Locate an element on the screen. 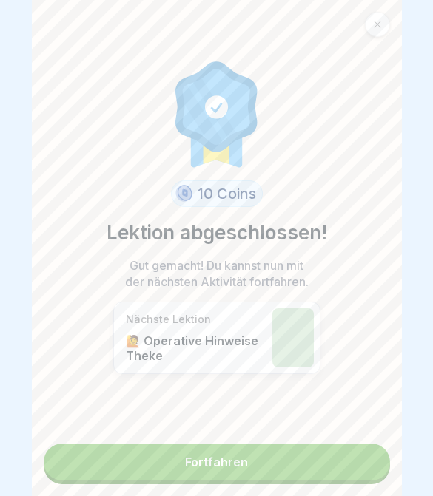 The height and width of the screenshot is (496, 433). p: Lektion abgeschlossen! is located at coordinates (217, 233).